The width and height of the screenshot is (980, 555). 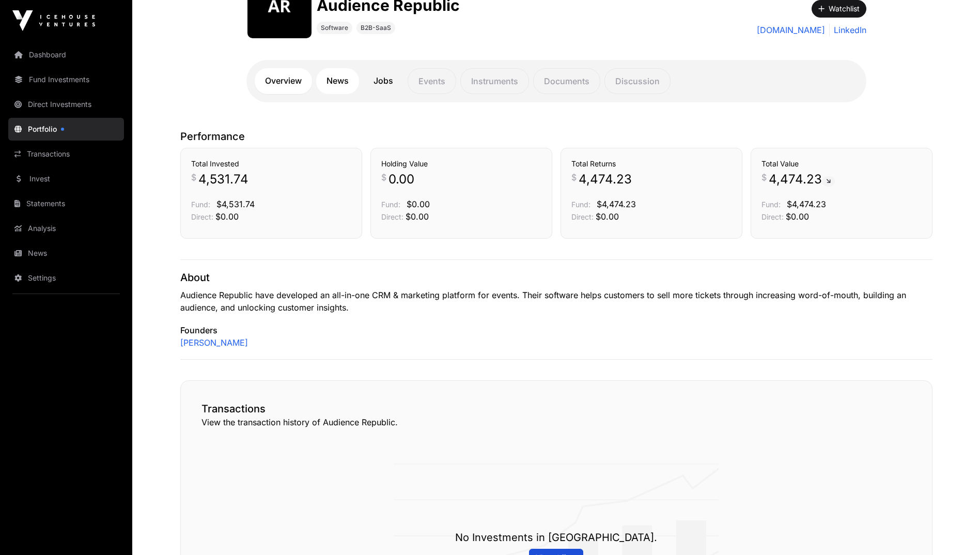 What do you see at coordinates (652, 164) in the screenshot?
I see `h3: Total Returns` at bounding box center [652, 164].